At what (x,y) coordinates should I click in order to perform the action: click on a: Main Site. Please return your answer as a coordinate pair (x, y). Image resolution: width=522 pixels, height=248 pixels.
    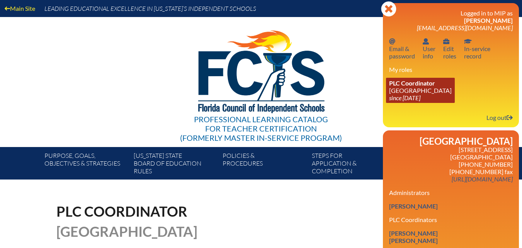
    Looking at the image, I should click on (20, 8).